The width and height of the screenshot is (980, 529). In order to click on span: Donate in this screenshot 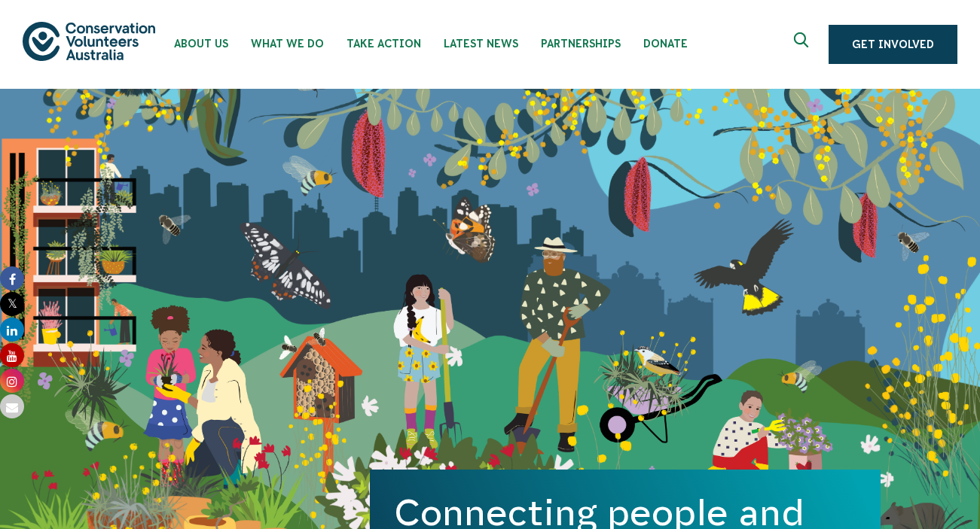, I will do `click(666, 43)`.